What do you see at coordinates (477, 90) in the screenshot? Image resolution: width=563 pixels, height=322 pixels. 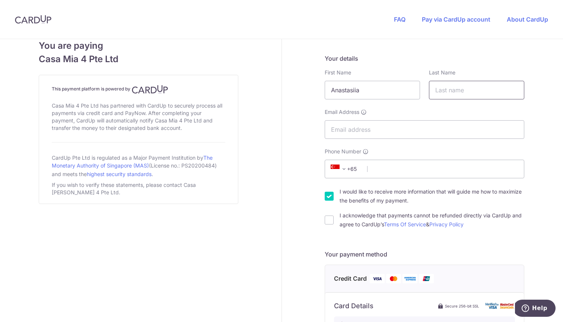 I see `input: Last name` at bounding box center [477, 90].